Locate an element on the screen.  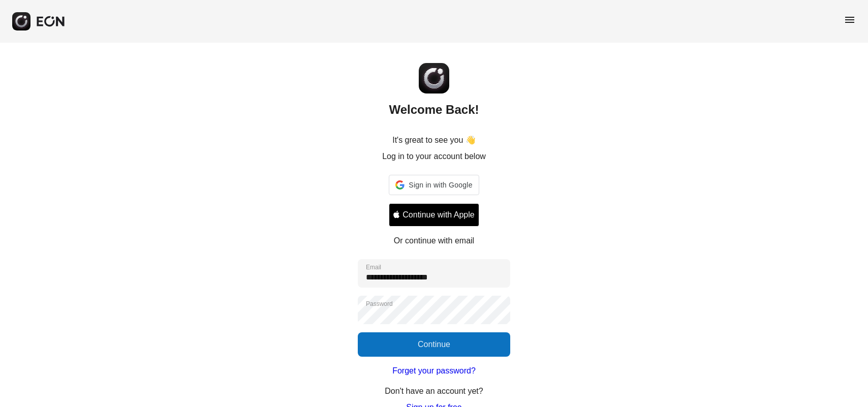
span: menu is located at coordinates (850, 20).